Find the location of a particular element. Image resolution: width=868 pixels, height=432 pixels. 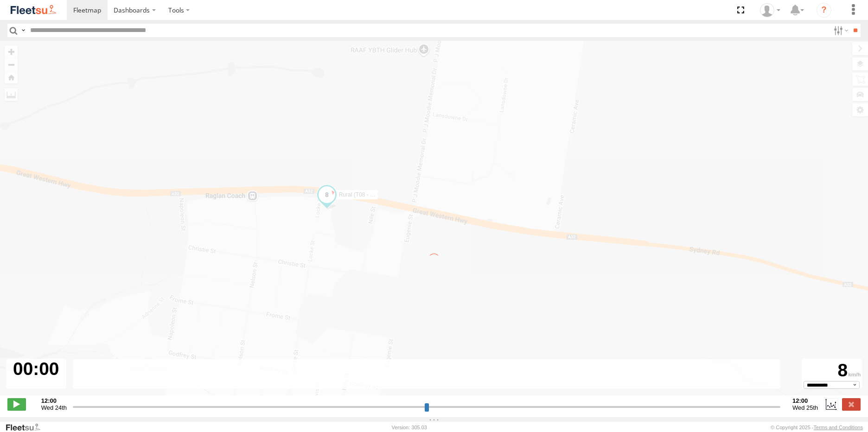

img: fleetsu-logo-horizontal.svg is located at coordinates (34, 10).